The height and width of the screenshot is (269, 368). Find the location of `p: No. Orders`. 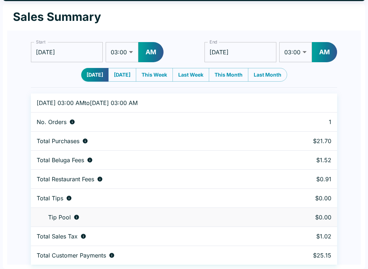

p: No. Orders is located at coordinates (51, 122).